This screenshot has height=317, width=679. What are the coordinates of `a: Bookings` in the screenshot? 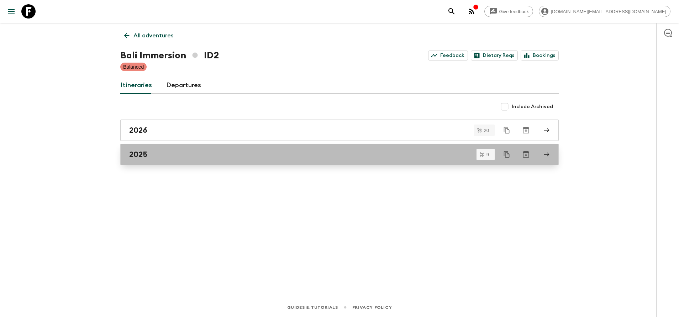 It's located at (539, 56).